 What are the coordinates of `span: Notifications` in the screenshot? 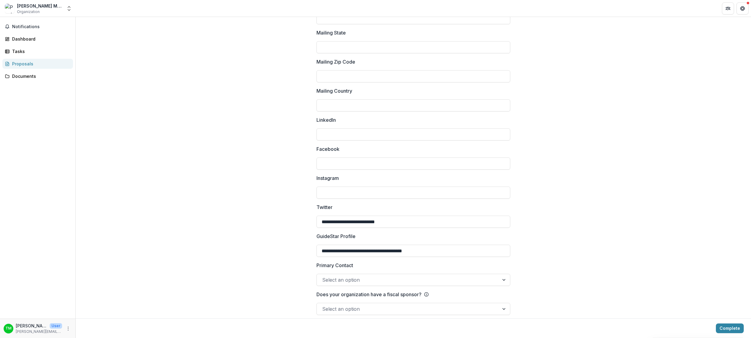 It's located at (41, 27).